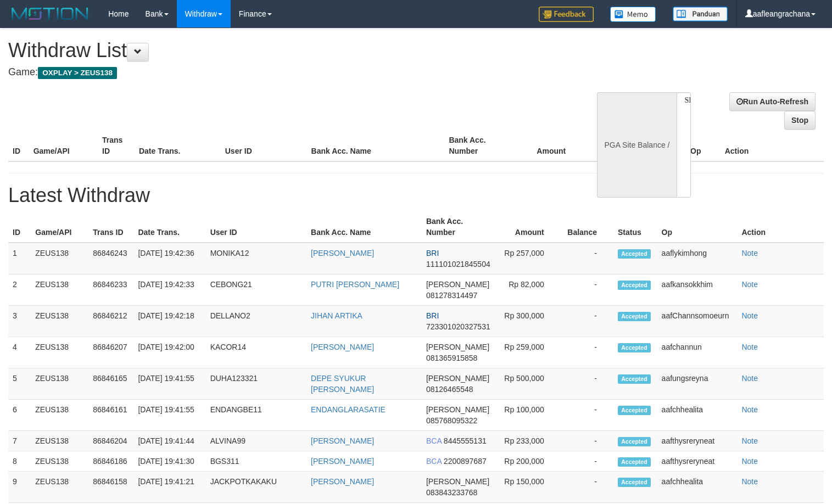  I want to click on td: 86846204, so click(111, 441).